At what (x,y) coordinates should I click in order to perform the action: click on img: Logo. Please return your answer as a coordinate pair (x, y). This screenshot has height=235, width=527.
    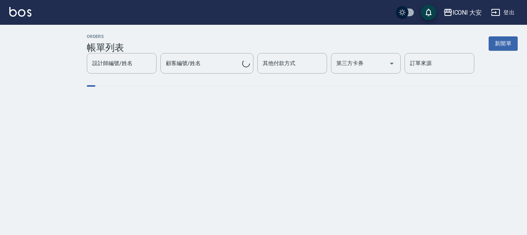
    Looking at the image, I should click on (20, 12).